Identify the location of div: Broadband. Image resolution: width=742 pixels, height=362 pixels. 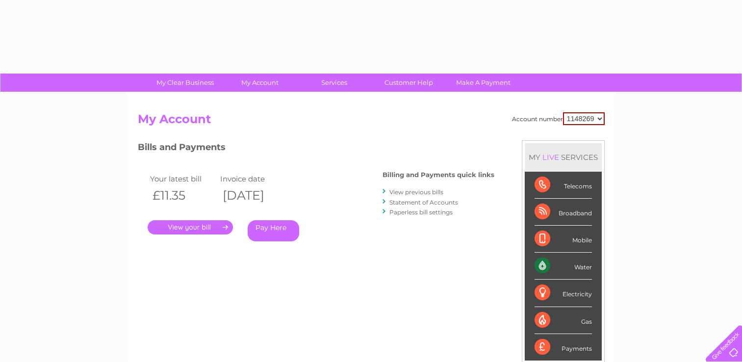
(563, 212).